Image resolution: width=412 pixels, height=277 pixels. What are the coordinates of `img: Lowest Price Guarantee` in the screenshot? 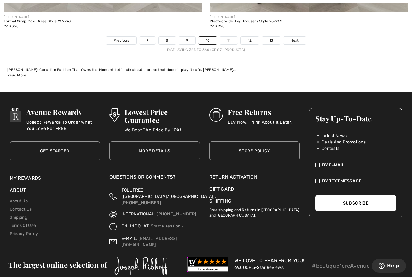 It's located at (115, 115).